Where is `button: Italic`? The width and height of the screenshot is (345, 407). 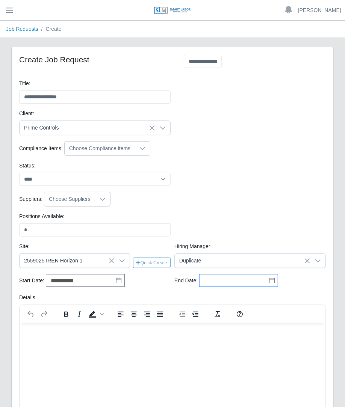
button: Italic is located at coordinates (79, 314).